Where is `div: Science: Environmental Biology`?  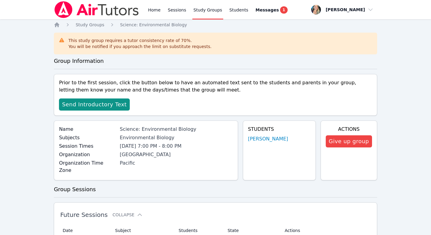 div: Science: Environmental Biology is located at coordinates (176, 129).